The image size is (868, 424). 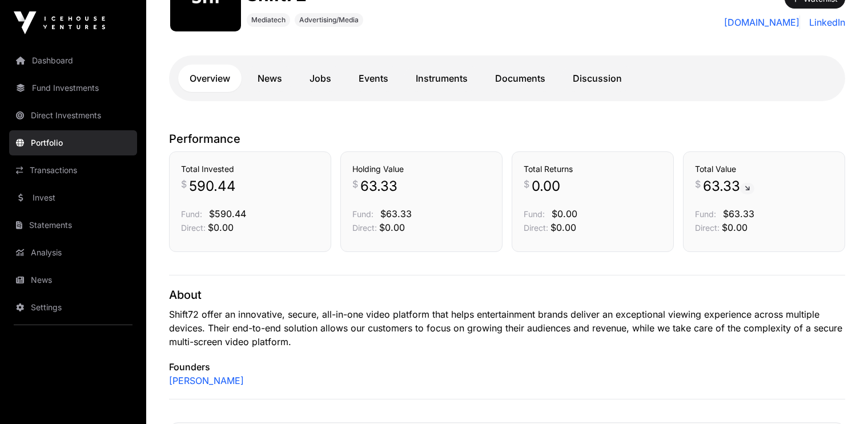 What do you see at coordinates (73, 88) in the screenshot?
I see `a: Fund Investments` at bounding box center [73, 88].